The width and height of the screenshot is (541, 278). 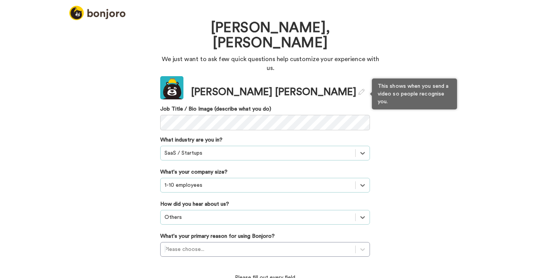 I want to click on label: Job Title / Bio Image (describe what you do), so click(x=265, y=109).